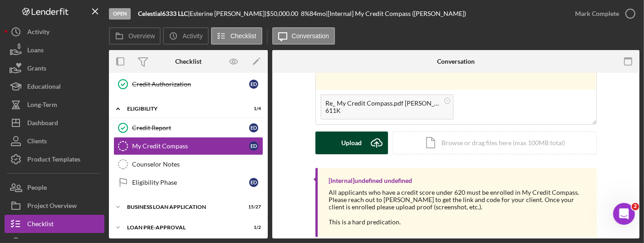  What do you see at coordinates (54, 104) in the screenshot?
I see `a: Long-Term` at bounding box center [54, 104].